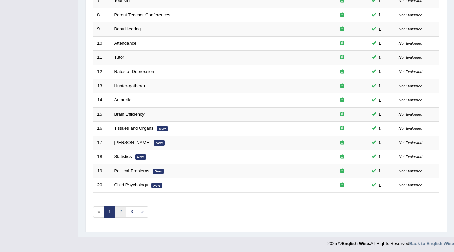 The height and width of the screenshot is (252, 454). Describe the element at coordinates (102, 100) in the screenshot. I see `td: 14` at that location.